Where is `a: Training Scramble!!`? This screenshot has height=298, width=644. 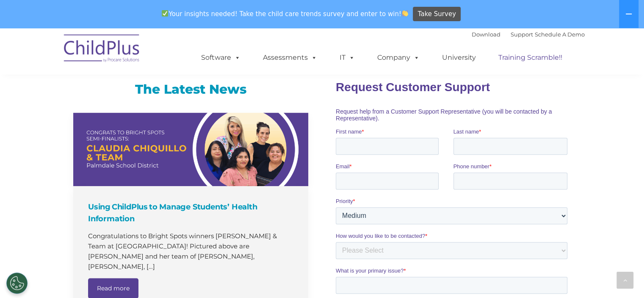 a: Training Scramble!! is located at coordinates (530, 57).